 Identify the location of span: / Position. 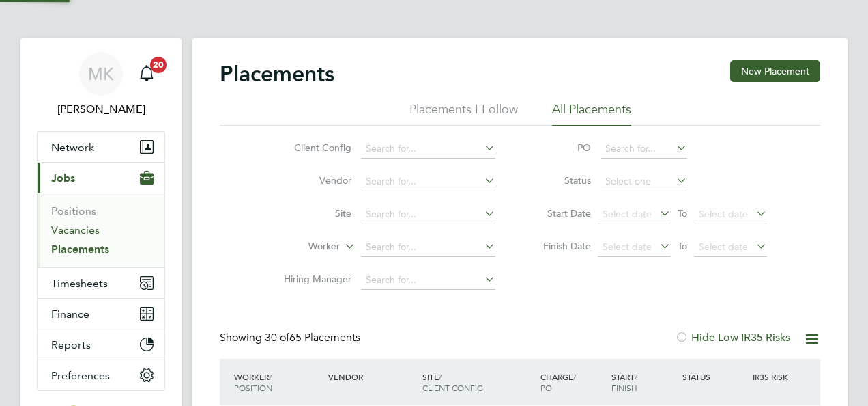
(253, 382).